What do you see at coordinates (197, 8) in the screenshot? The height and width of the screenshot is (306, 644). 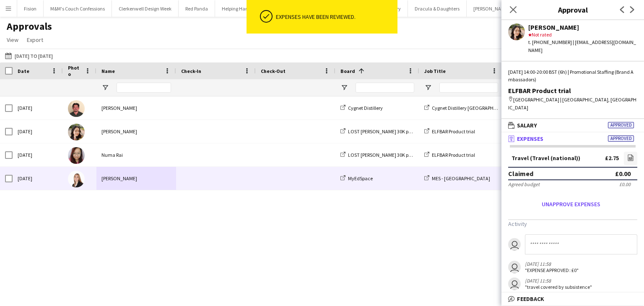 I see `button: Red Panda` at bounding box center [197, 8].